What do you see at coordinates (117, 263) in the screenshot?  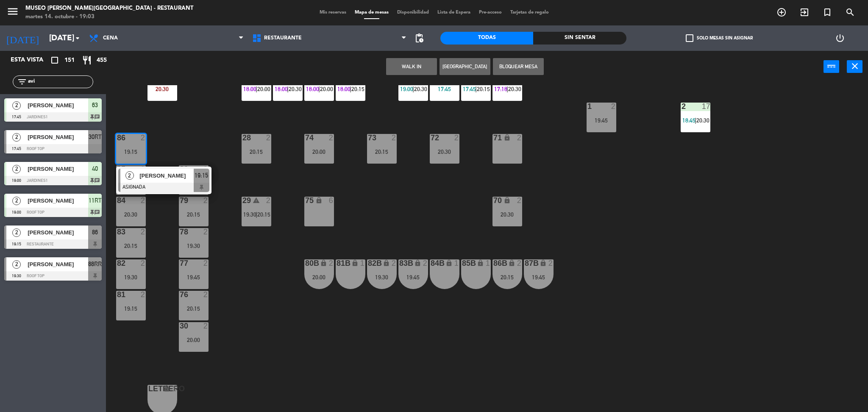 I see `div: 82` at bounding box center [117, 263].